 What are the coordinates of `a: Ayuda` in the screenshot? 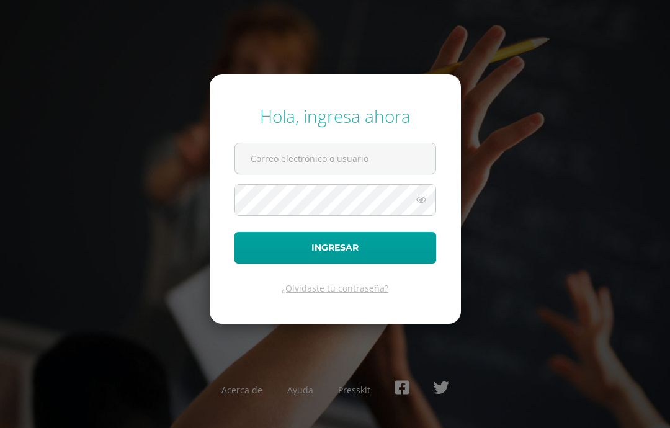 It's located at (300, 390).